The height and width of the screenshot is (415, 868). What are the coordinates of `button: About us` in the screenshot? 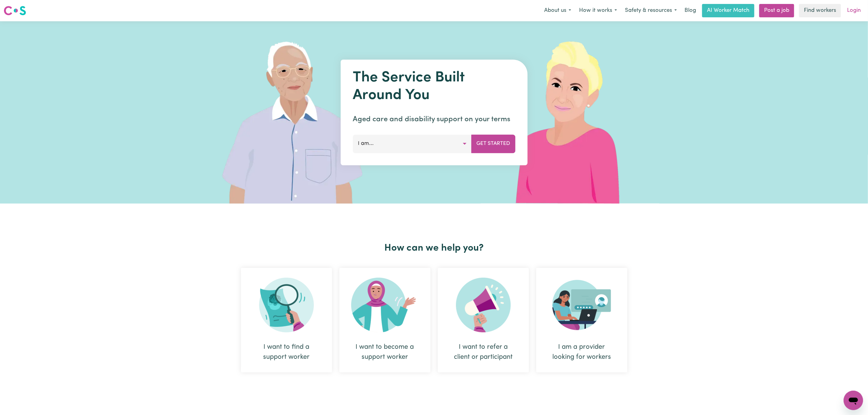 It's located at (557, 11).